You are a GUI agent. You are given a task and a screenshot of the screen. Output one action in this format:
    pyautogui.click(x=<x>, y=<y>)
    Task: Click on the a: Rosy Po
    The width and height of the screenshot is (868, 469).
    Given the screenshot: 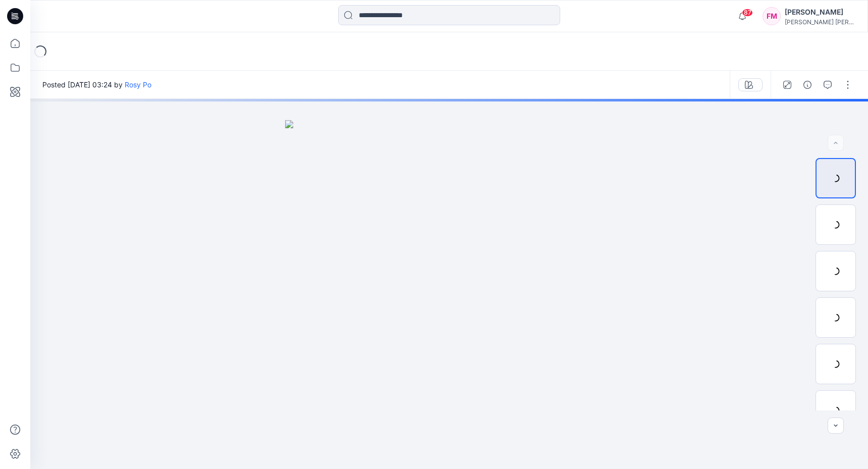 What is the action you would take?
    pyautogui.click(x=138, y=84)
    